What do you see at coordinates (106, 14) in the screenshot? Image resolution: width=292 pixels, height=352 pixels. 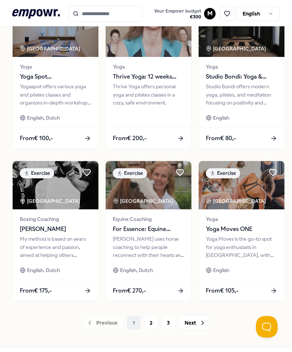 I see `input: Search for products, categories or subcategories` at bounding box center [106, 14].